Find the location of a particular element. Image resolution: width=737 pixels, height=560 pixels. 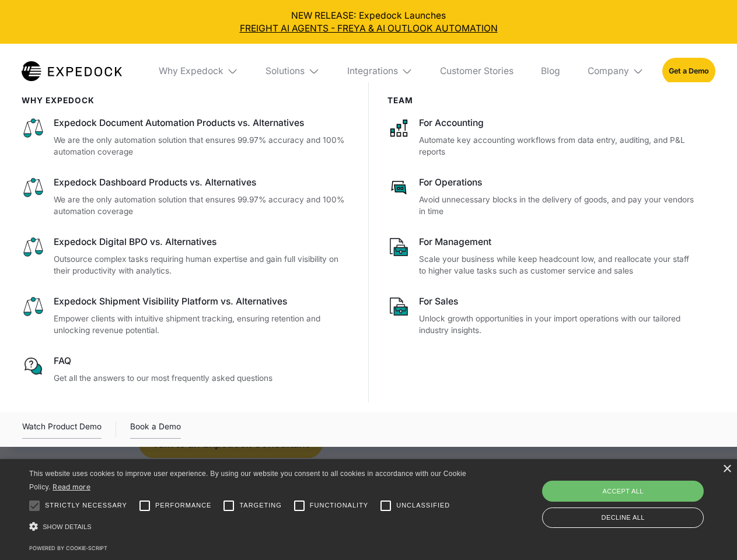

div: For Sales is located at coordinates (557, 301).